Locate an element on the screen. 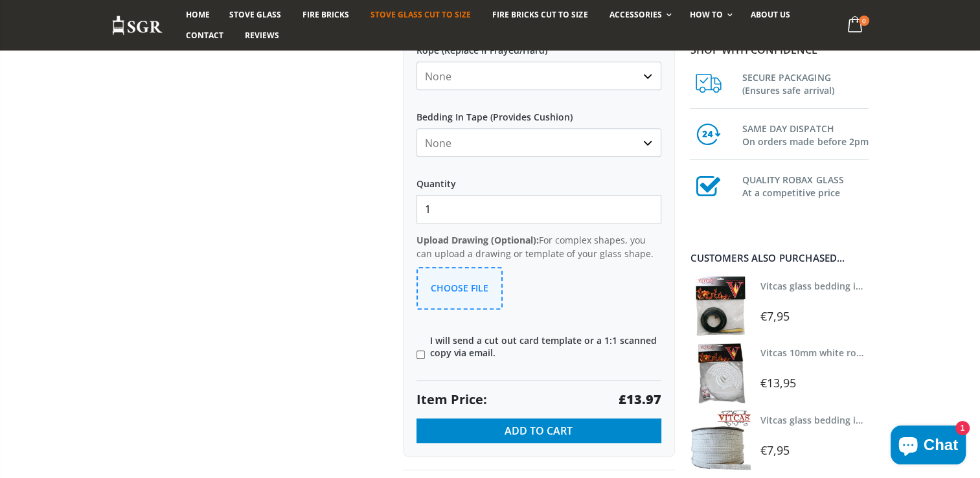 The image size is (980, 478). h3: QUALITY ROBAX GLASS At a competitive price is located at coordinates (806, 186).